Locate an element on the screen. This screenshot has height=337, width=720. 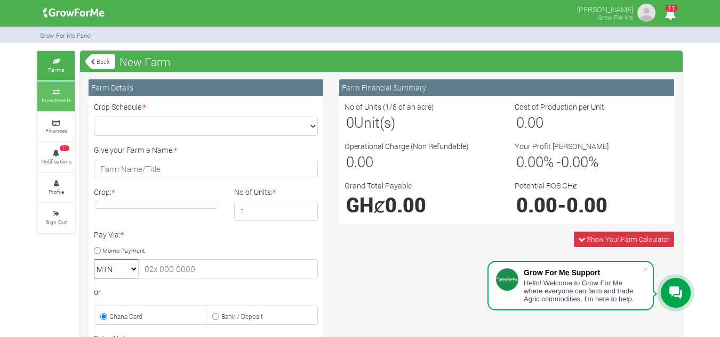
small: Grow For Me Panel is located at coordinates (66, 35).